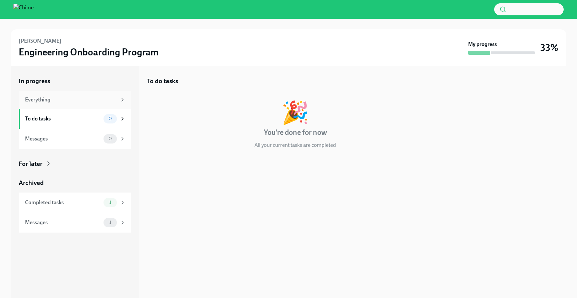 The width and height of the screenshot is (577, 298). What do you see at coordinates (71, 100) in the screenshot?
I see `div: Everything` at bounding box center [71, 100].